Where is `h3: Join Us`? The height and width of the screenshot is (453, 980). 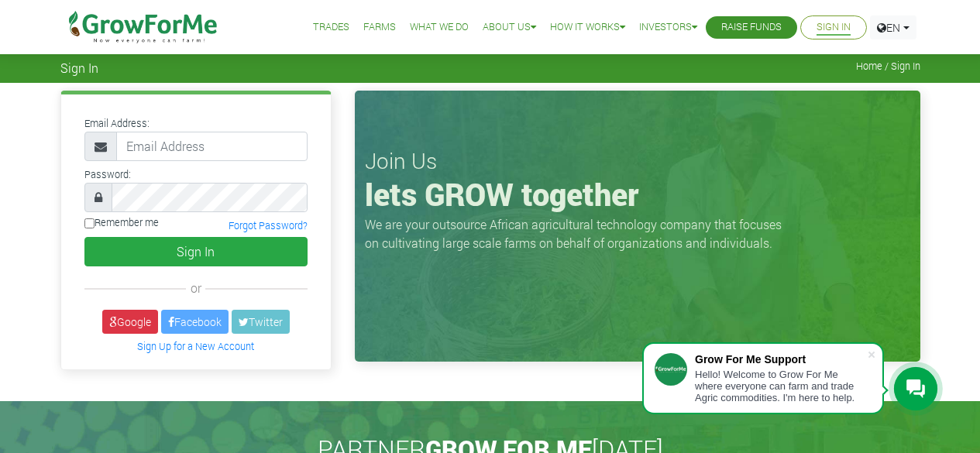
h3: Join Us is located at coordinates (637, 161).